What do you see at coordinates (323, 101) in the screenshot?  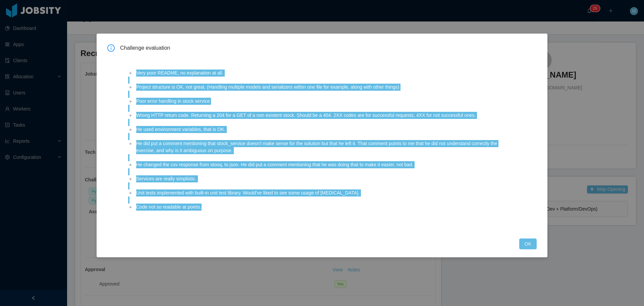 I see `li: Poor error handling in stock service` at bounding box center [323, 101].